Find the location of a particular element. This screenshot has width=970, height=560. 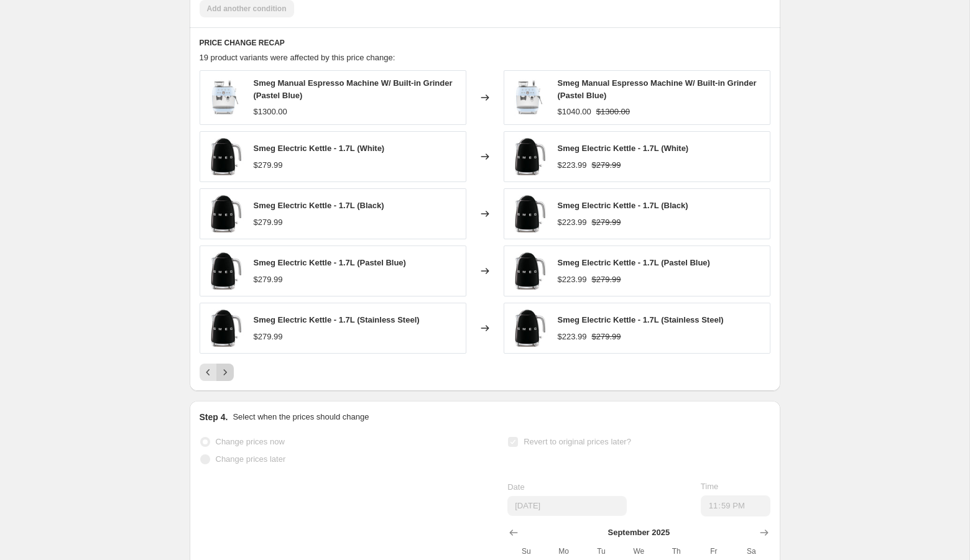

span: We is located at coordinates (639, 552).